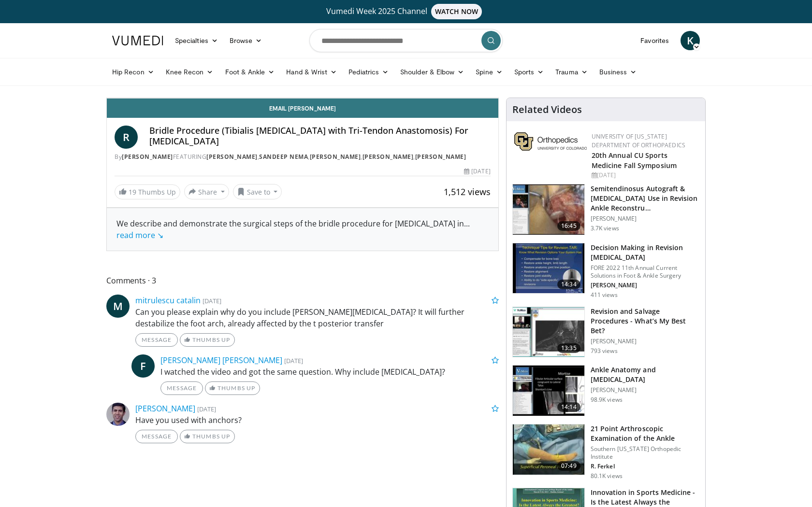  I want to click on a: Specialties, so click(196, 40).